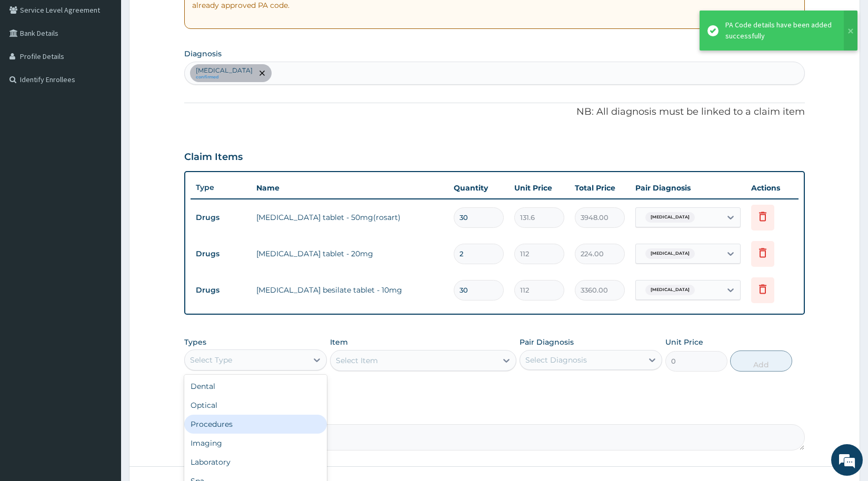 The height and width of the screenshot is (481, 868). I want to click on button: Add, so click(760, 361).